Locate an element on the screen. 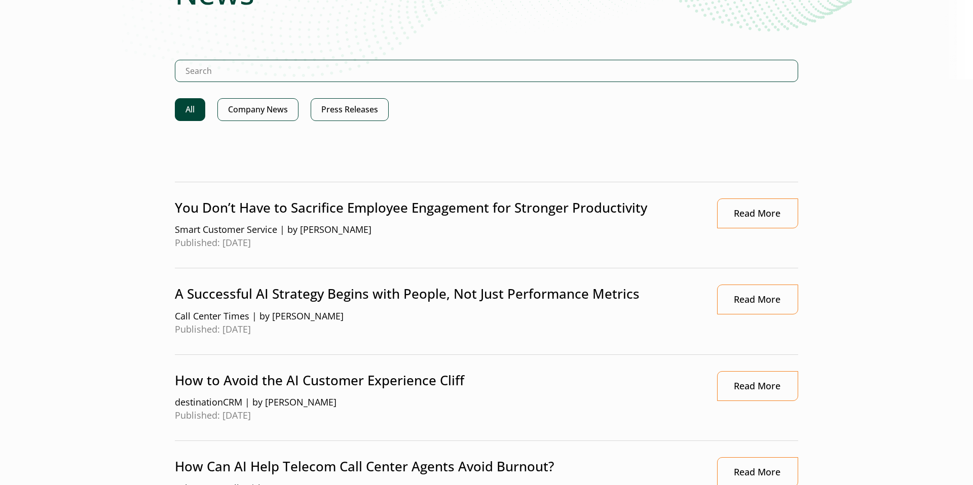 This screenshot has height=485, width=973. p: How Can AI Help Telecom Call Center Agents Avoid Burnout? is located at coordinates (435, 467).